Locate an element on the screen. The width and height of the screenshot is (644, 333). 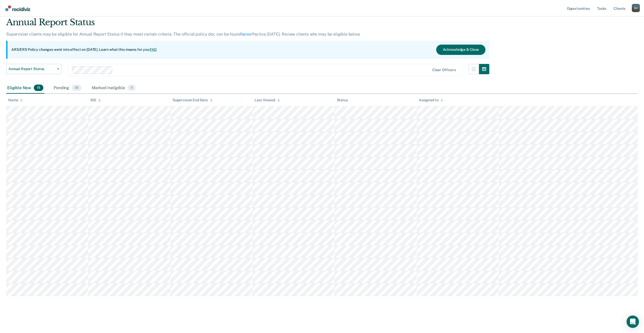
div: Status is located at coordinates (342, 100).